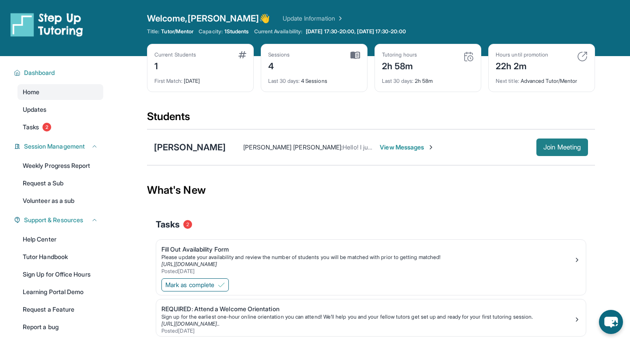 The width and height of the screenshot is (630, 341). Describe the element at coordinates (278, 32) in the screenshot. I see `span: Current Availability:` at that location.